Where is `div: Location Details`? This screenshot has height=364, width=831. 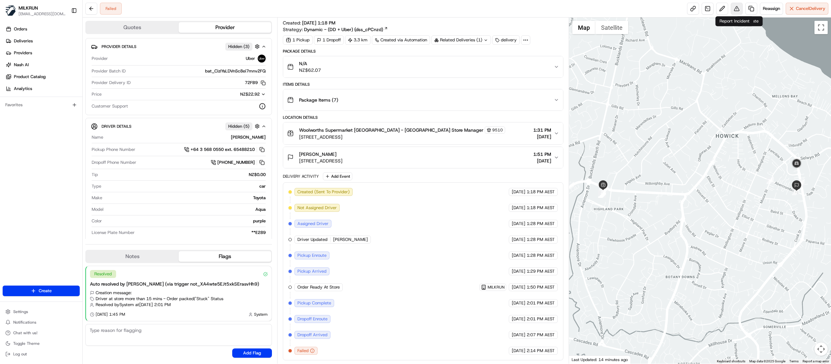 div: Location Details is located at coordinates (423, 118).